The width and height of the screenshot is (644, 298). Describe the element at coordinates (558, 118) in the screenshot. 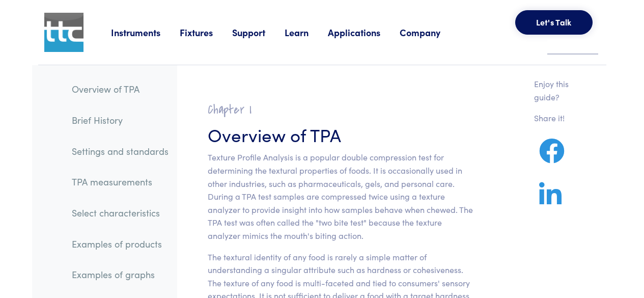

I see `p: Share it!` at that location.